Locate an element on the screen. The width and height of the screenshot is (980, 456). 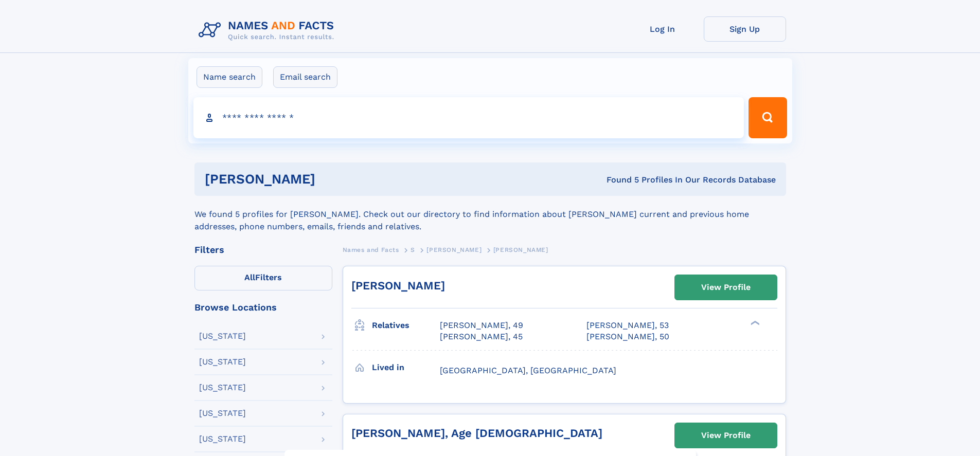
button: Search Button is located at coordinates (767, 118).